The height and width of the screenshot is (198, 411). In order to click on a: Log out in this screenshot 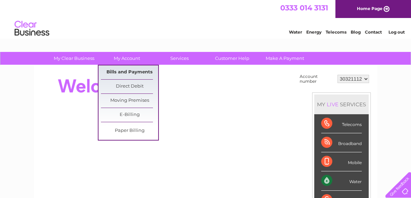, I will do `click(396, 32)`.